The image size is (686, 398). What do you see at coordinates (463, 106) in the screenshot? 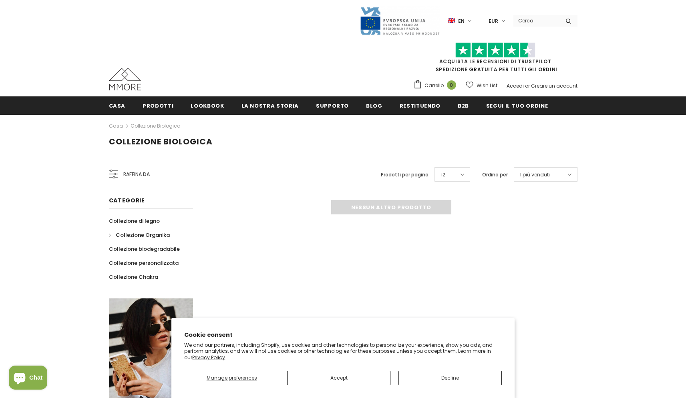
I see `span: B2B` at bounding box center [463, 106].